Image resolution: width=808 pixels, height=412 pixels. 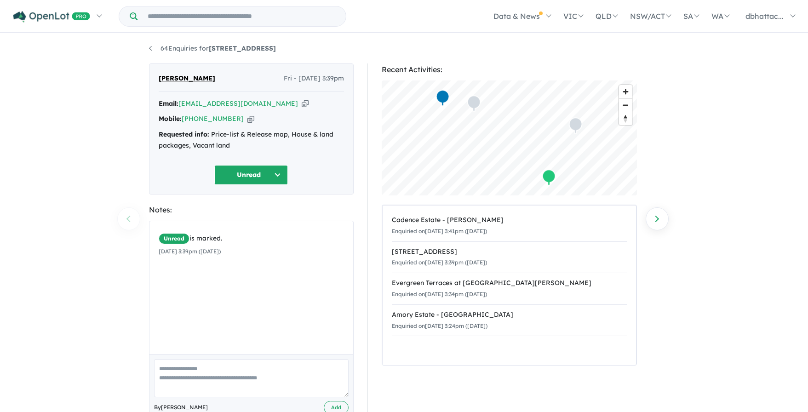 What do you see at coordinates (626, 118) in the screenshot?
I see `button: Reset bearing to north` at bounding box center [626, 118].